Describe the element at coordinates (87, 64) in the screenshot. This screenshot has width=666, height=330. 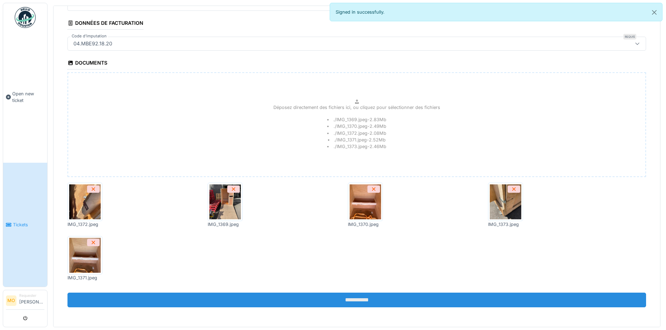
I see `div: Documents` at that location.